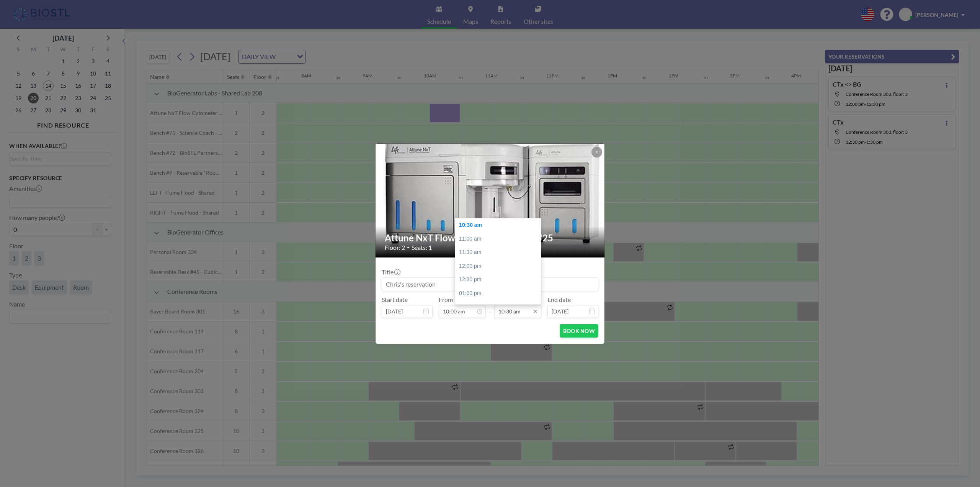 The width and height of the screenshot is (980, 487). Describe the element at coordinates (500, 225) in the screenshot. I see `div: 10:30 am` at that location.